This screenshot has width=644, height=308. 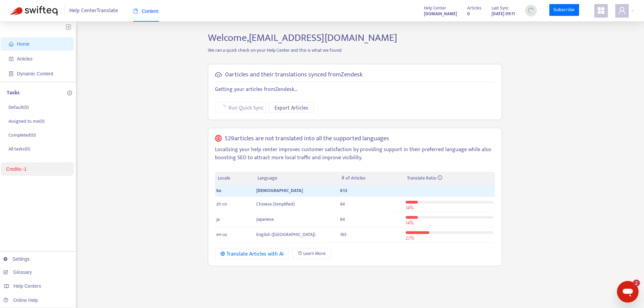 What do you see at coordinates (355, 154) in the screenshot?
I see `p: Localizing your help center improves customer satisfaction by providing support in their preferre...` at bounding box center [355, 154].